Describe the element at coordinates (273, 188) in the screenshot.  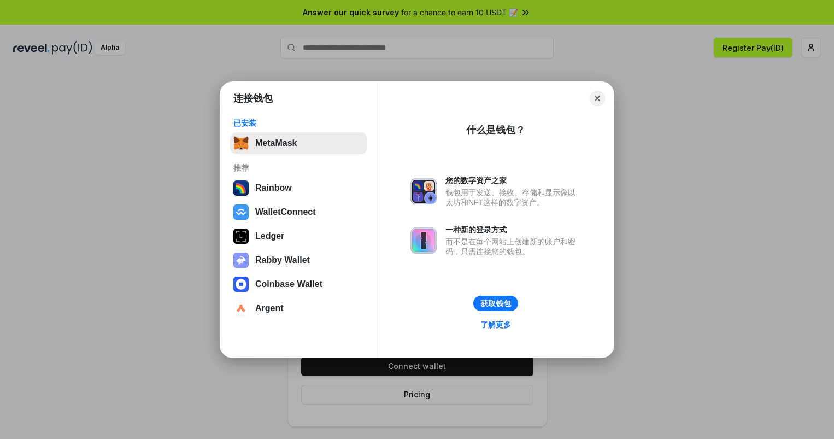
I see `div: Rainbow` at that location.